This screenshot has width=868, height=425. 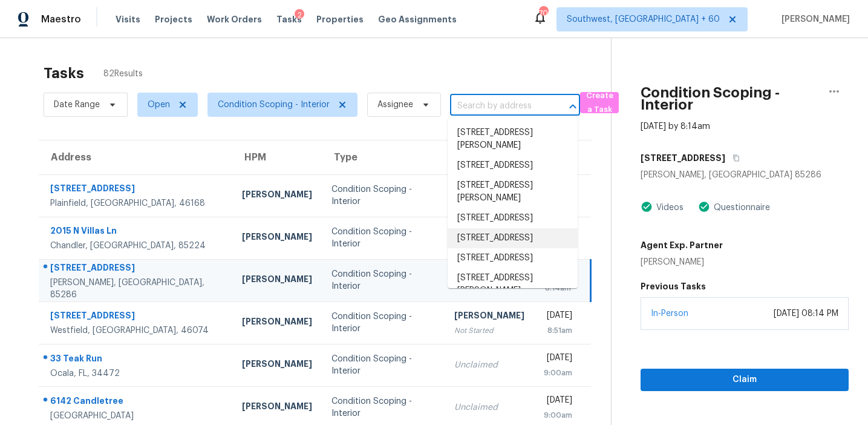 What do you see at coordinates (136, 402) in the screenshot?
I see `div: 6142 Candletree` at bounding box center [136, 402].